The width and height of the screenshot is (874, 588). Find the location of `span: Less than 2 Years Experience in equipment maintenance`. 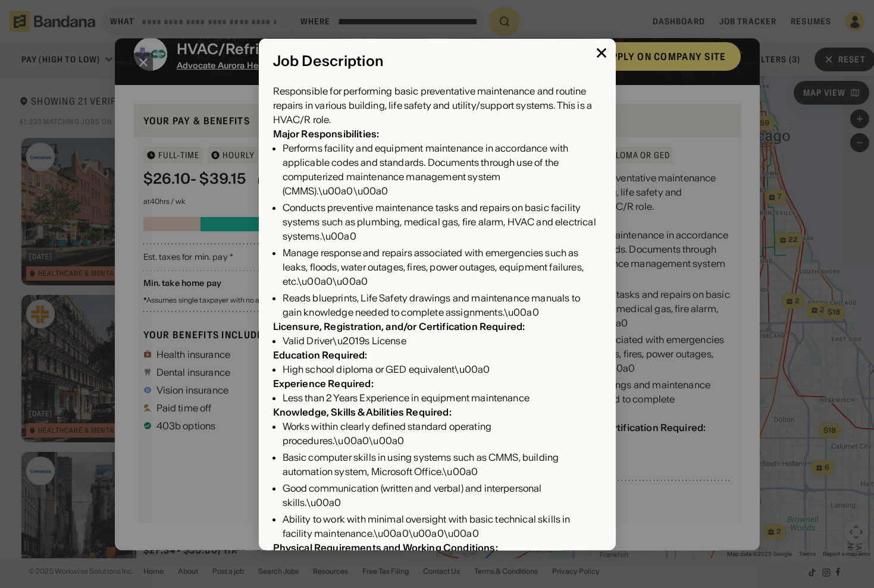

span: Less than 2 Years Experience in equipment maintenance is located at coordinates (406, 398).